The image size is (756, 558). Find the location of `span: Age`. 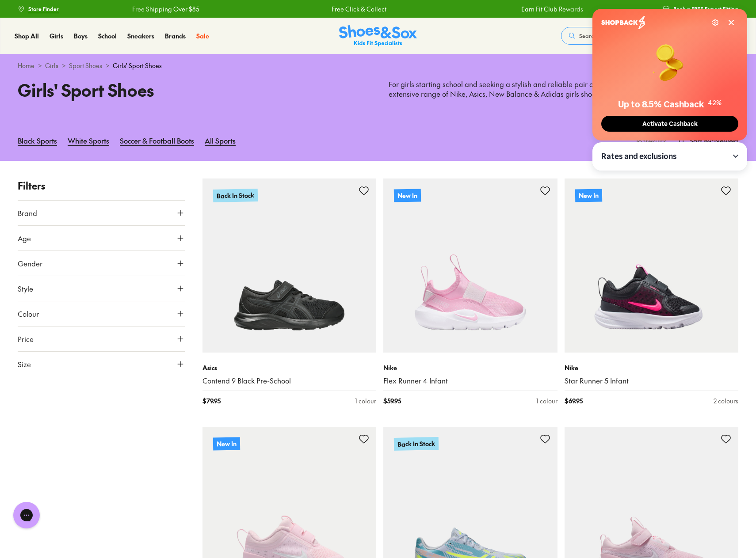

span: Age is located at coordinates (24, 238).